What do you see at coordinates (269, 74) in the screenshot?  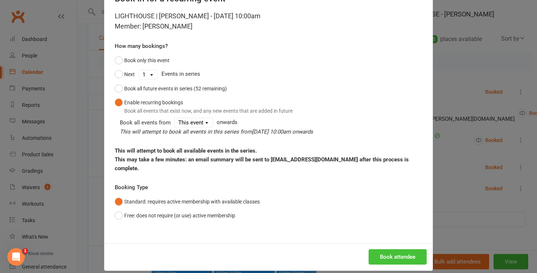 I see `div: Events in series` at bounding box center [269, 74].